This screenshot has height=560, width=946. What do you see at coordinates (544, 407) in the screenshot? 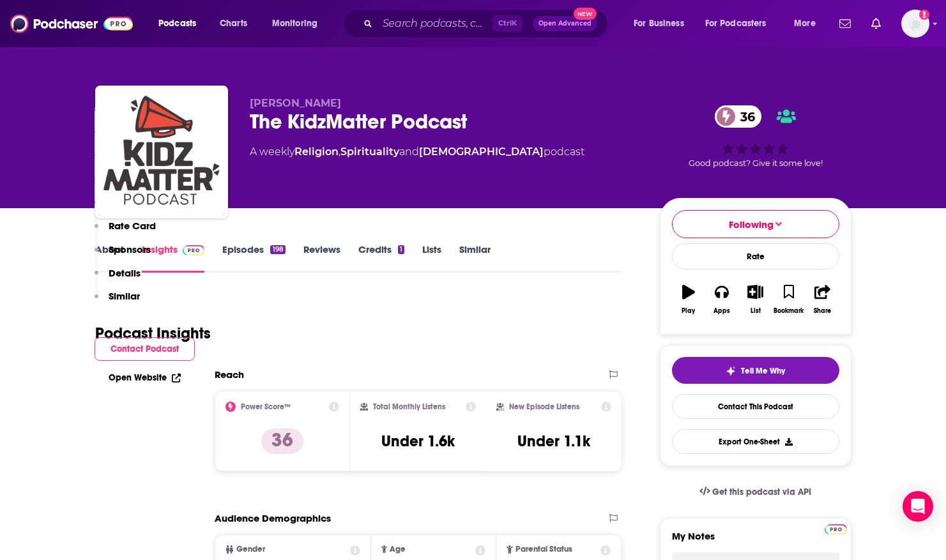
I see `h2: New Episode Listens` at bounding box center [544, 407].